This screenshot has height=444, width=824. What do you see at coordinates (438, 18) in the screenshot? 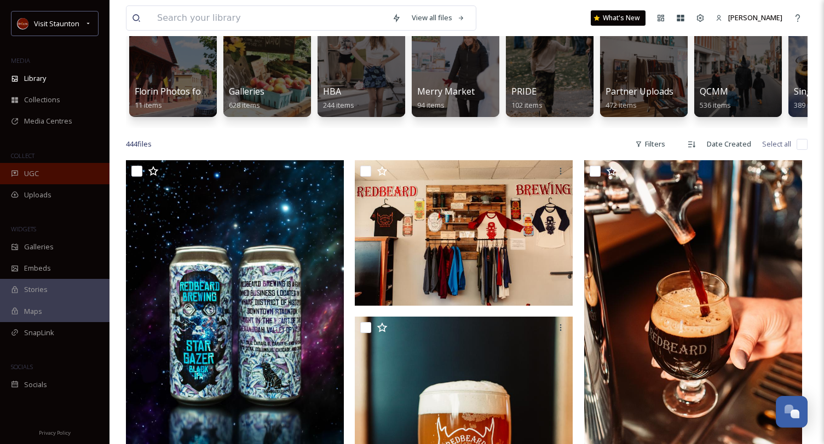
I see `div: View all files` at bounding box center [438, 18].